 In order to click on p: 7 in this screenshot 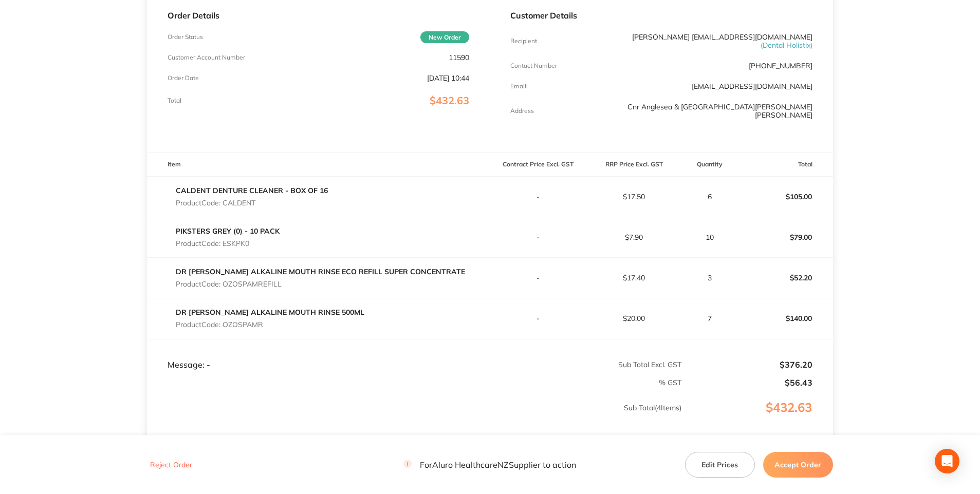, I will do `click(709, 318)`.